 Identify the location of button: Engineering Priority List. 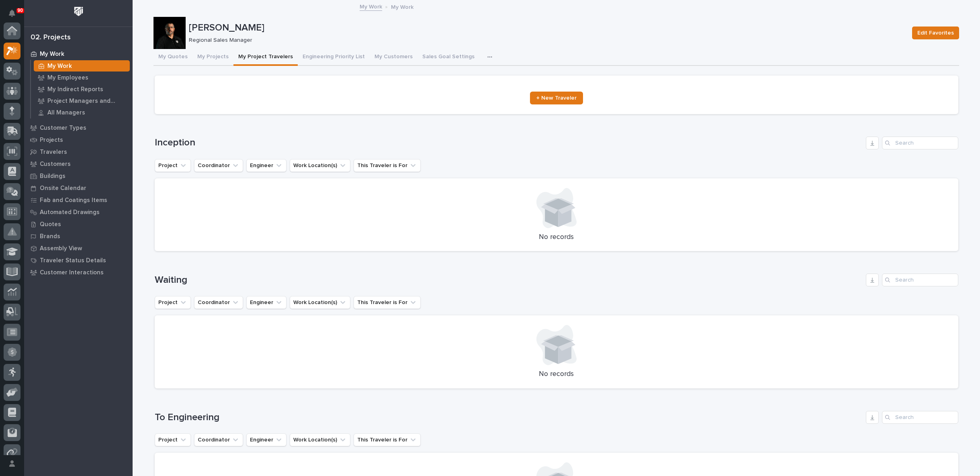
(334, 57).